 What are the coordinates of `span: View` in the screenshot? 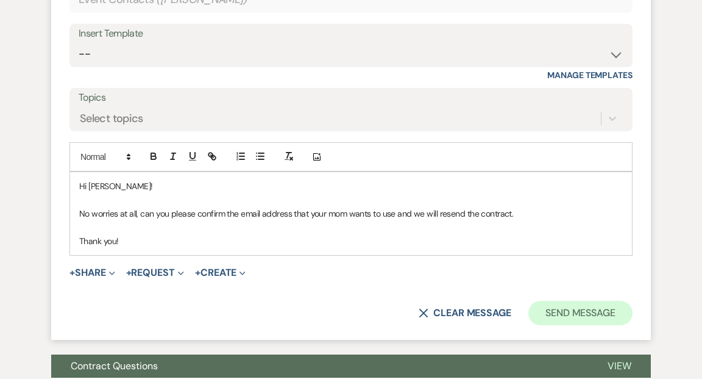 It's located at (619, 365).